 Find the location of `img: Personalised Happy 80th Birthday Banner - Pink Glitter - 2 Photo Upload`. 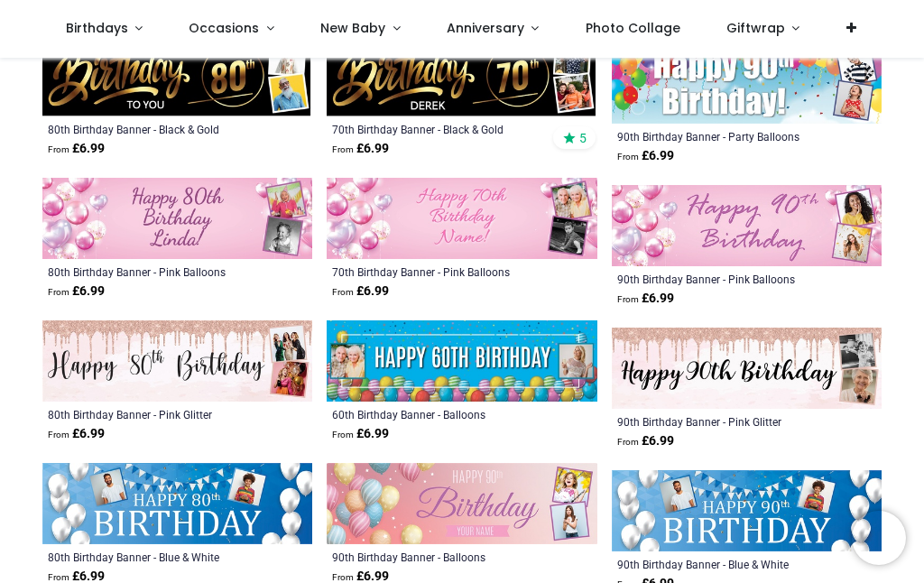

img: Personalised Happy 80th Birthday Banner - Pink Glitter - 2 Photo Upload is located at coordinates (177, 361).